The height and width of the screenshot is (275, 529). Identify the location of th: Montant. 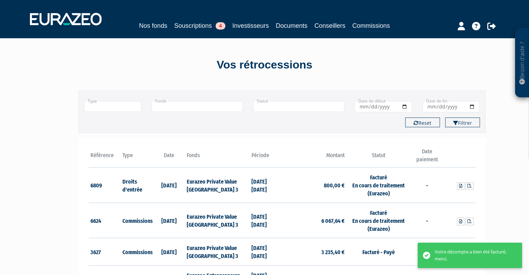
(314, 157).